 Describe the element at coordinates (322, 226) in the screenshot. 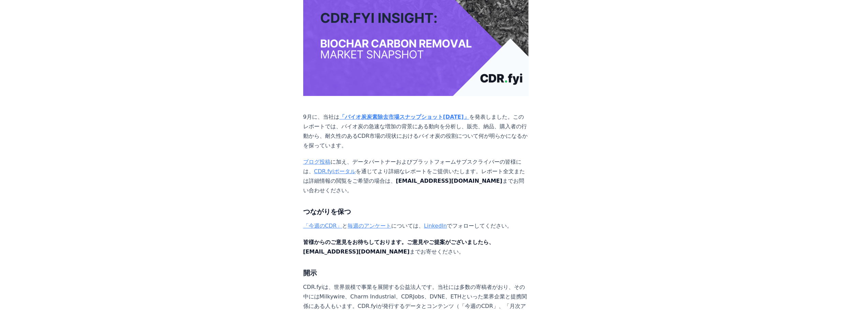

I see `font: 「今週のCDR」` at that location.